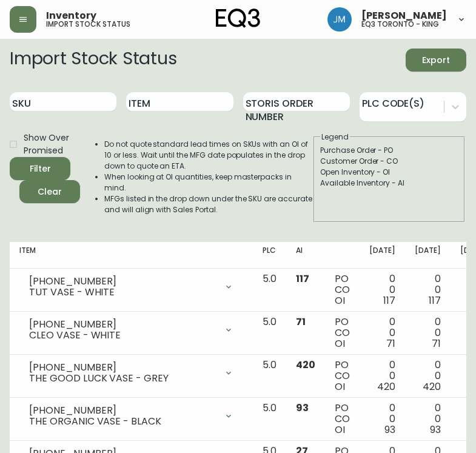 The height and width of the screenshot is (453, 476). What do you see at coordinates (122, 293) in the screenshot?
I see `div: TUT VASE - WHITE` at bounding box center [122, 293].